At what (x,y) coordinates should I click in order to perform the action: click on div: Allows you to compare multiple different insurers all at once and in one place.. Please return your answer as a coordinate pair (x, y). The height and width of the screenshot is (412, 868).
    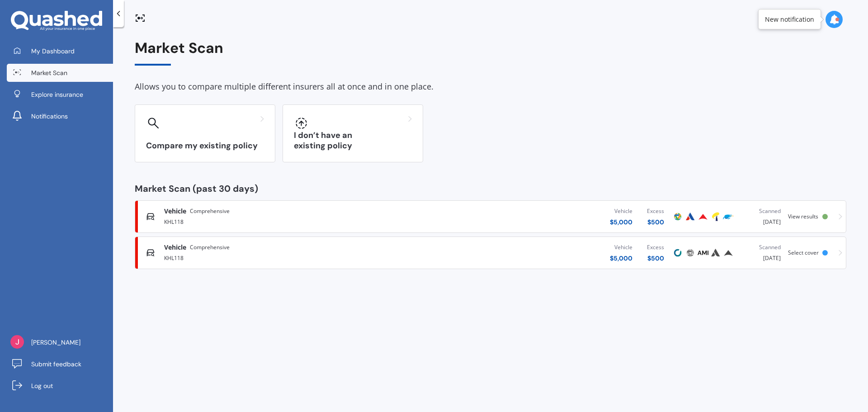
    Looking at the image, I should click on (491, 87).